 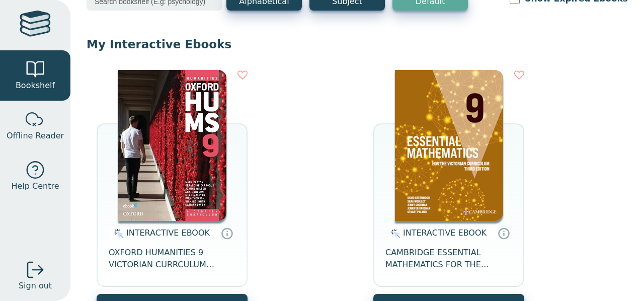 What do you see at coordinates (35, 286) in the screenshot?
I see `span: Sign out` at bounding box center [35, 286].